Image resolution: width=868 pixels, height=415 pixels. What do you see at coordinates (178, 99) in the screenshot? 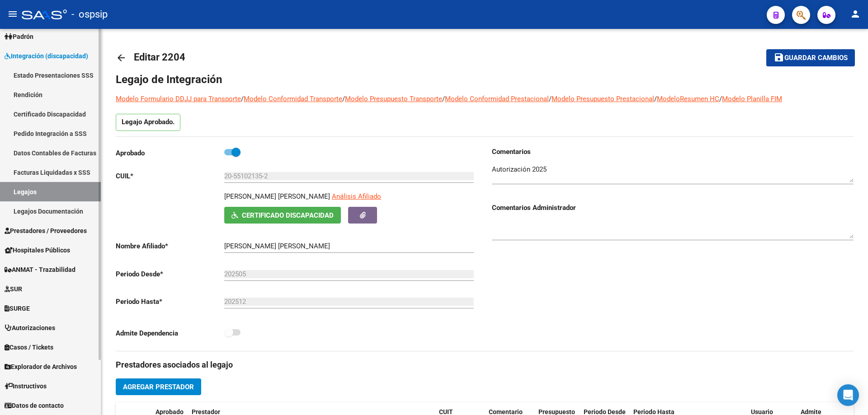
I see `a: Modelo Formulario DDJJ para Transporte` at bounding box center [178, 99].